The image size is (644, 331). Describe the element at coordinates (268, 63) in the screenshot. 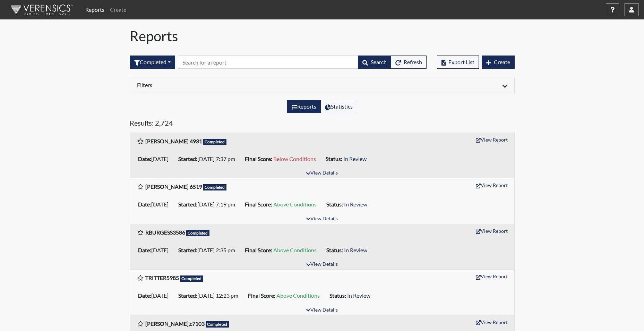

I see `input: Search by Registration ID, Interview Number, or Investigation Name.` at that location.